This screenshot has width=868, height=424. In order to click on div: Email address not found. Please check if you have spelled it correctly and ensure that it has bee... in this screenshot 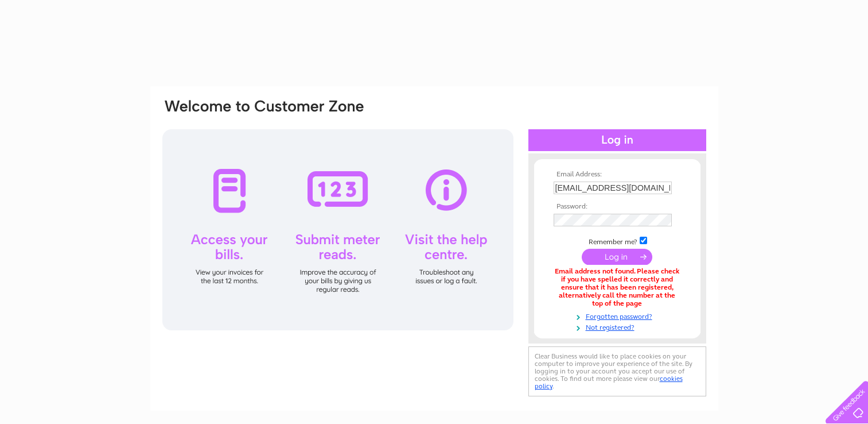, I will do `click(617, 287)`.